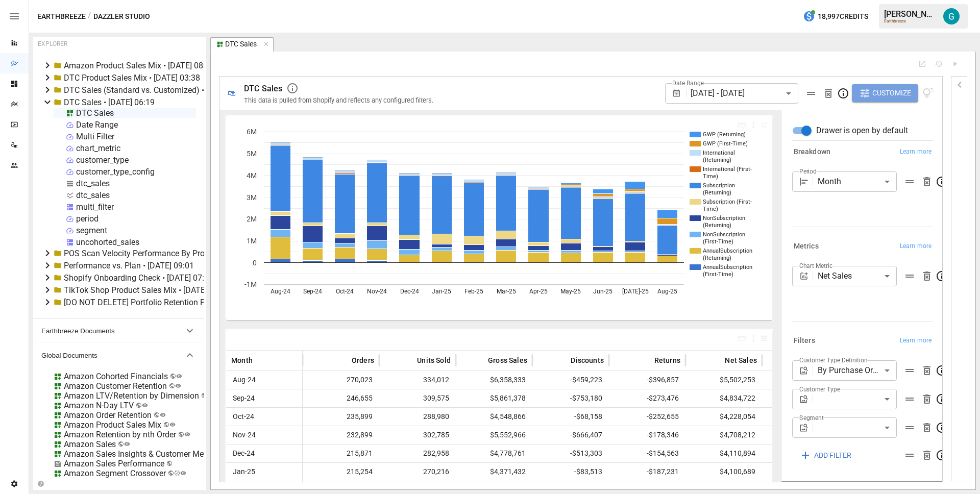 The image size is (980, 494). Describe the element at coordinates (833, 455) in the screenshot. I see `span: ADD FILTER` at that location.